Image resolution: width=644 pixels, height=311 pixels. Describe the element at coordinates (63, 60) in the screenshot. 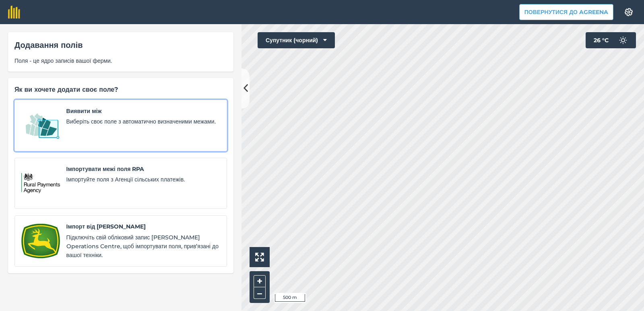

I see `font: Поля - це ядро записів вашої ферми.` at that location.